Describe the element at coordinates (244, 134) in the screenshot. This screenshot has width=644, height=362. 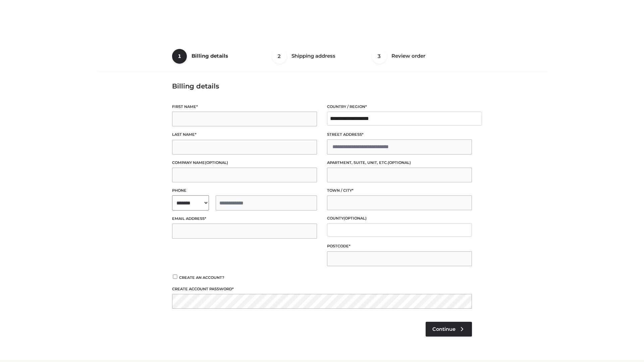
I see `label: Last name` at that location.